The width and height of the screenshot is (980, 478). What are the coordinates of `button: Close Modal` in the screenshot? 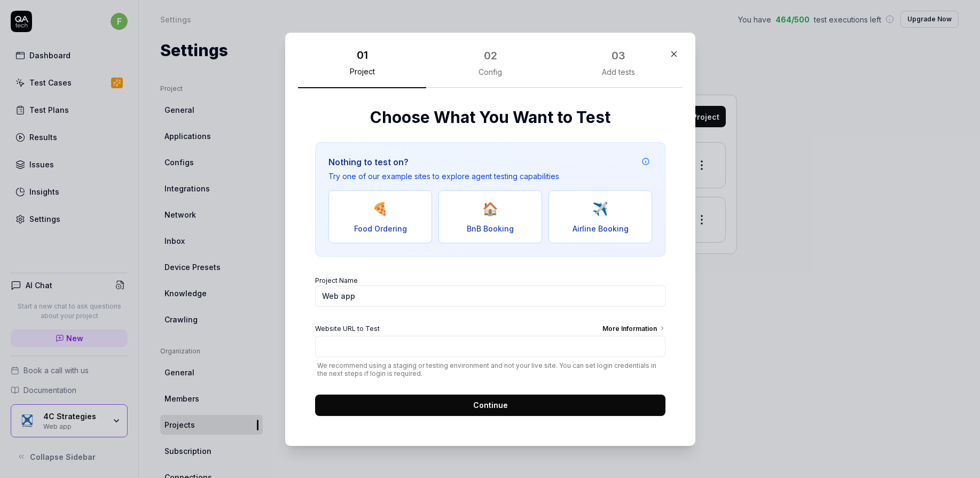 It's located at (674, 54).